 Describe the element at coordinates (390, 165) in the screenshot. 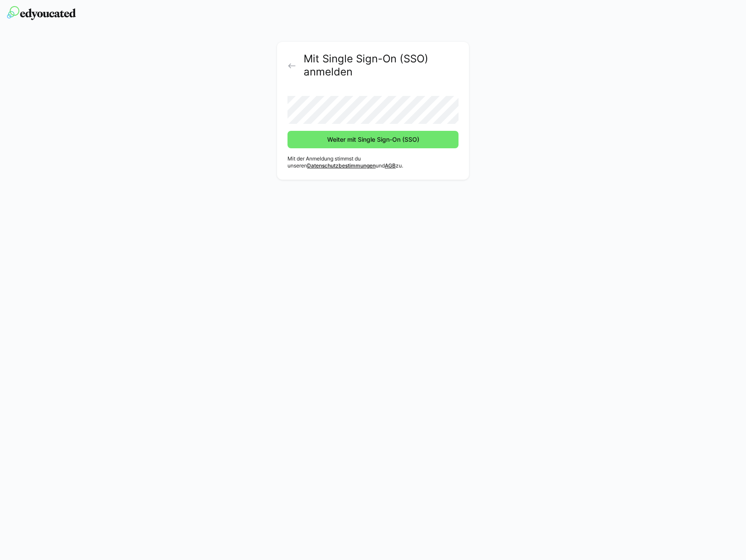

I see `a: AGB` at that location.